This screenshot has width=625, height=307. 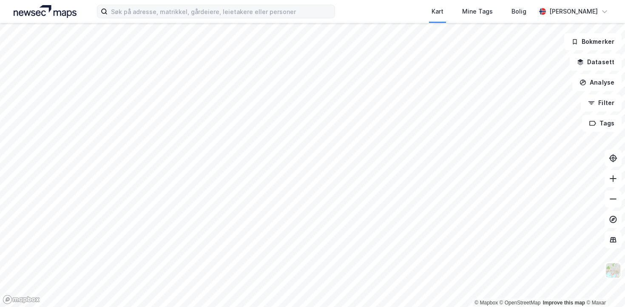 I want to click on div: Mine Tags, so click(x=478, y=11).